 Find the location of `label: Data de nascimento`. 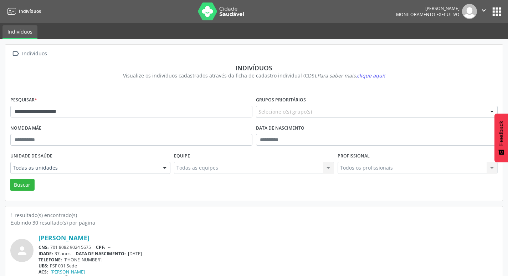

label: Data de nascimento is located at coordinates (280, 128).